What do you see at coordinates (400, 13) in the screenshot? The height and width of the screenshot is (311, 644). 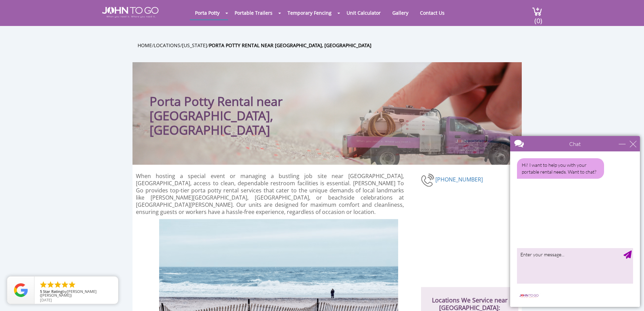 I see `a: Gallery` at bounding box center [400, 13].